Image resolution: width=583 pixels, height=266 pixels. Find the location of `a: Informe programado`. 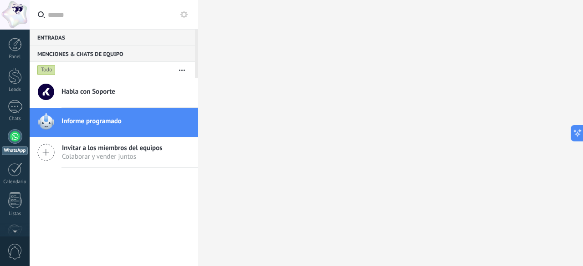

a: Informe programado is located at coordinates (114, 122).